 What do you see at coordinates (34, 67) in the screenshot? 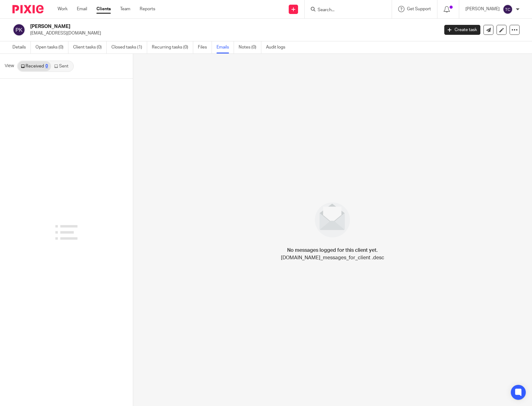
I see `a: Received0` at bounding box center [34, 67].